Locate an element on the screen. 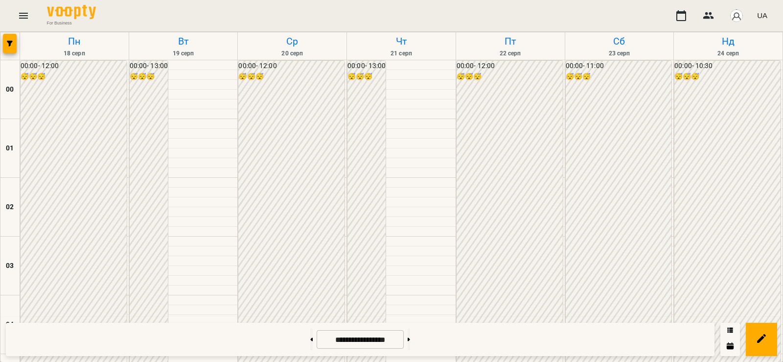 Image resolution: width=783 pixels, height=362 pixels. h6: 00:00 - 11:00 is located at coordinates (619, 66).